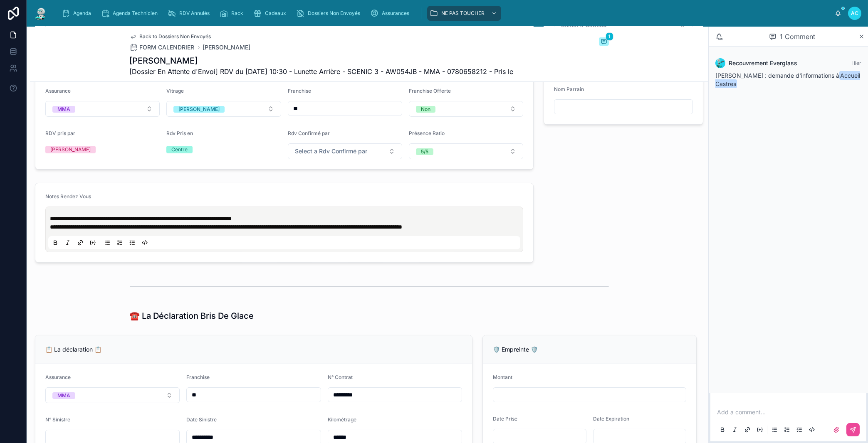 Image resolution: width=868 pixels, height=443 pixels. Describe the element at coordinates (788, 79) in the screenshot. I see `span: Accueil Castres` at that location.